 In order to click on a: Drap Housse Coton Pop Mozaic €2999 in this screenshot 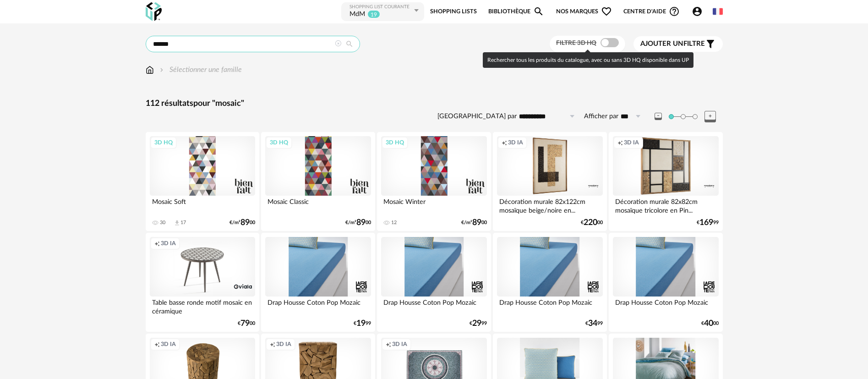, I will do `click(434, 282)`.